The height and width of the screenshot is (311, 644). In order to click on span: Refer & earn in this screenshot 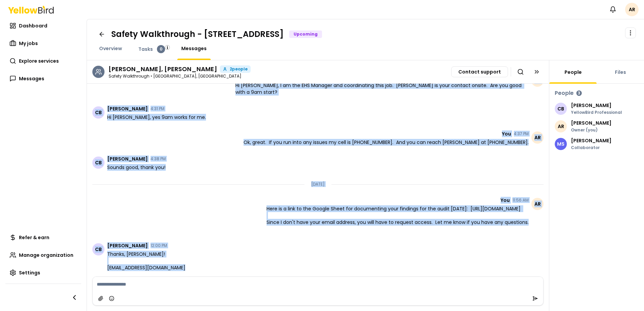, I will do `click(34, 237)`.